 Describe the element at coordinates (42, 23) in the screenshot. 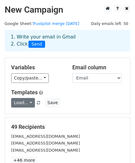

I see `small: Google Sheet:` at that location.